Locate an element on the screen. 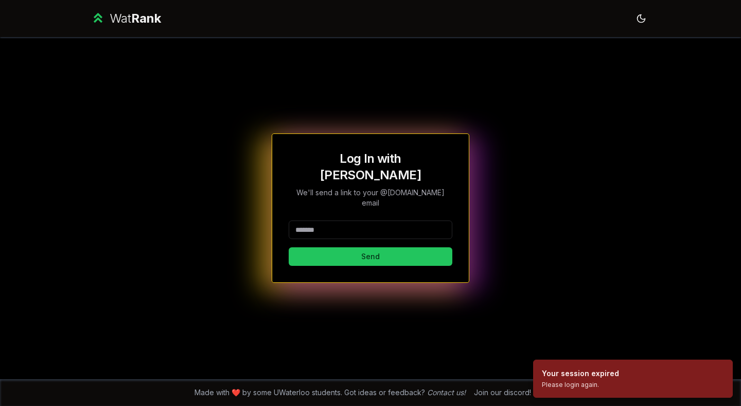 The image size is (741, 406). div: Please login again. is located at coordinates (581, 384).